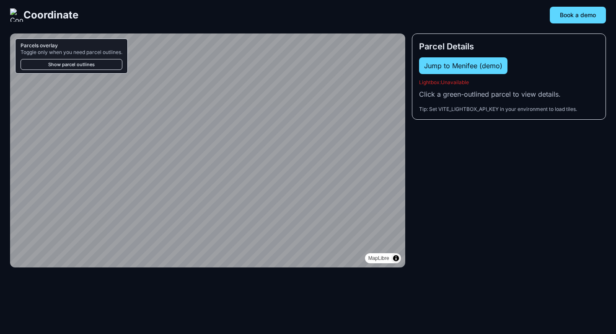 The width and height of the screenshot is (616, 334). I want to click on canvas: Map, so click(207, 150).